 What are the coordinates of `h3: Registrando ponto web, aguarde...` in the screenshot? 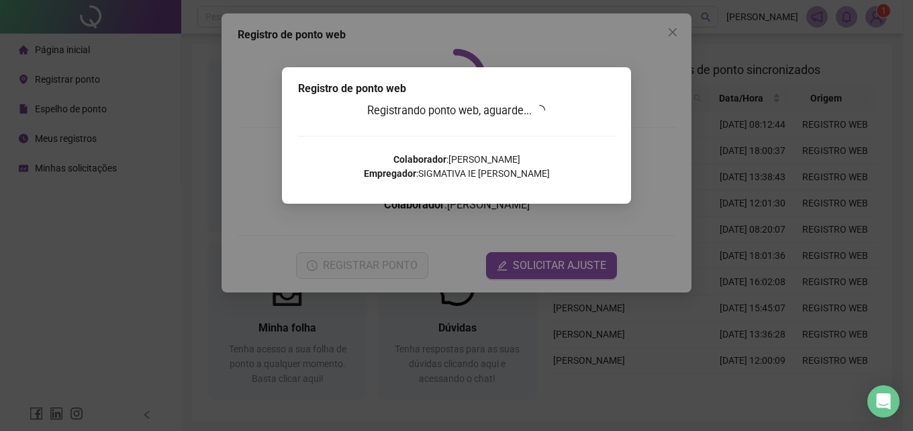 It's located at (457, 111).